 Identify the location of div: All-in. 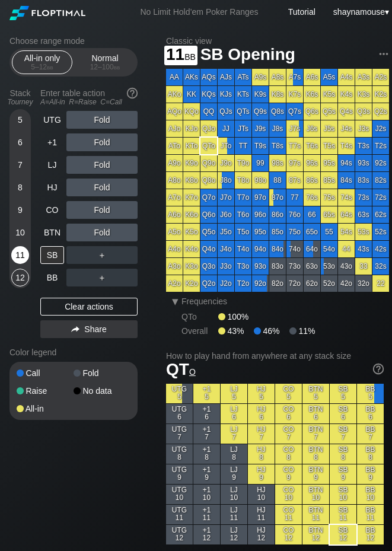
(45, 409).